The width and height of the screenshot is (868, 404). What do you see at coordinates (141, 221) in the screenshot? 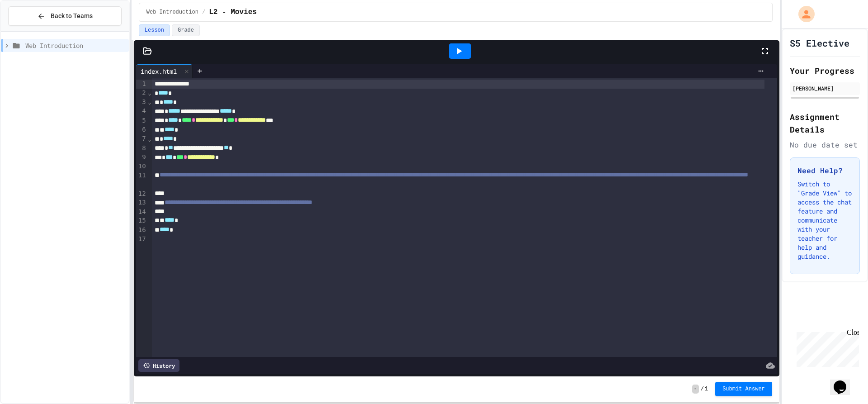
I see `div: 15` at bounding box center [141, 221].